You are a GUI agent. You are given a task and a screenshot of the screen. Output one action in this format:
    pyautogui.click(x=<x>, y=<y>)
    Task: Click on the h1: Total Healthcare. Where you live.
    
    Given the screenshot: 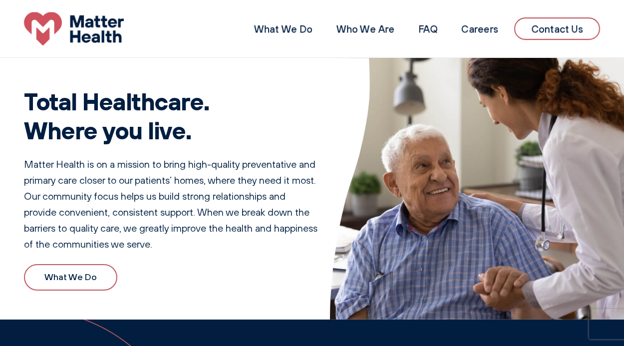 What is the action you would take?
    pyautogui.click(x=171, y=115)
    